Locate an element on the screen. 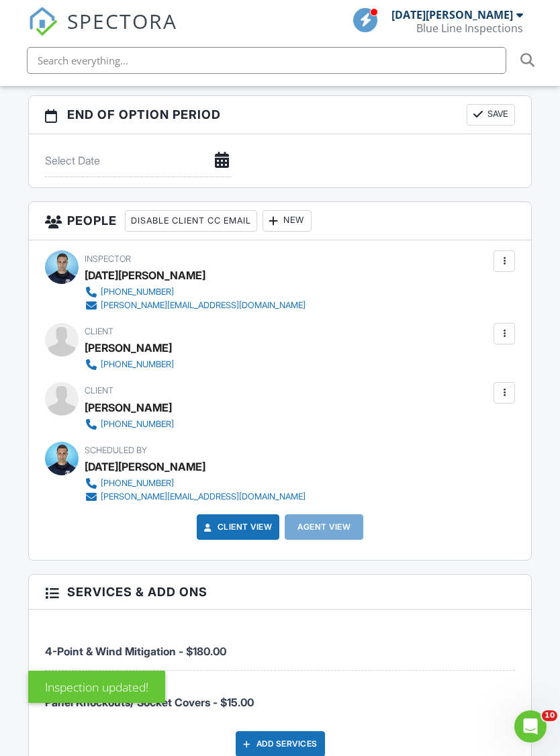 The height and width of the screenshot is (756, 560). li: Manual fee: 4-Point & Wind Mitigation is located at coordinates (280, 644).